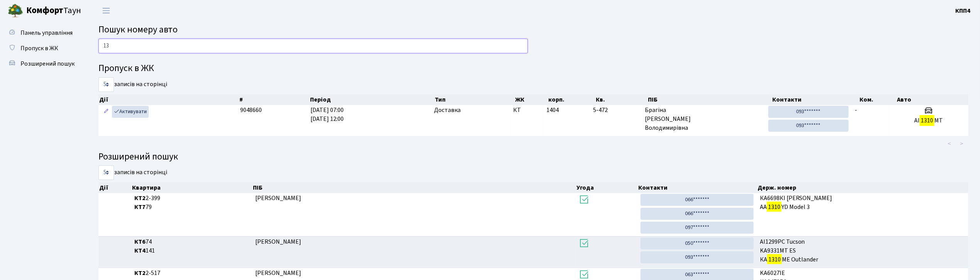 The width and height of the screenshot is (980, 280). Describe the element at coordinates (862, 250) in the screenshot. I see `span: AI1299PC Tucson KA9331MT ES КА МЕ Outlander` at that location.